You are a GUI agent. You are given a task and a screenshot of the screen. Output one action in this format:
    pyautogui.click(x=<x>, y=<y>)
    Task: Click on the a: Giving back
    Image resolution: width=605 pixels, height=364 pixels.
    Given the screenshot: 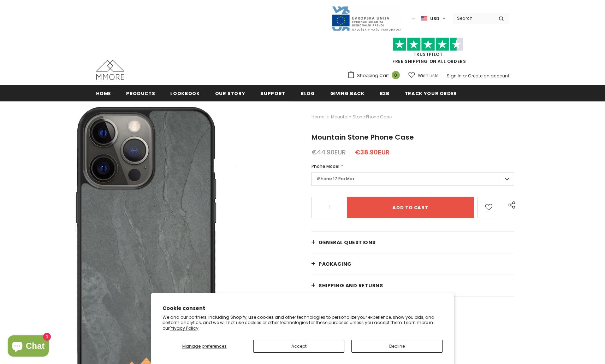 What is the action you would take?
    pyautogui.click(x=347, y=93)
    